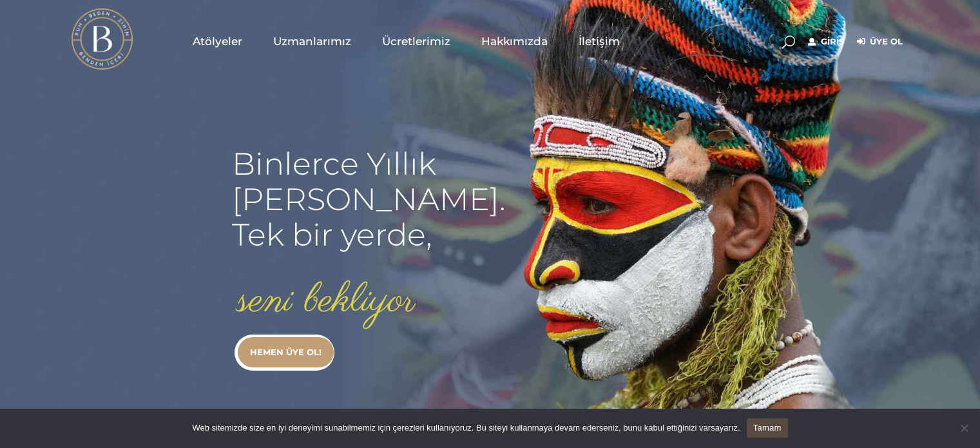 The width and height of the screenshot is (980, 448). I want to click on a: Ücretlerimiz, so click(416, 41).